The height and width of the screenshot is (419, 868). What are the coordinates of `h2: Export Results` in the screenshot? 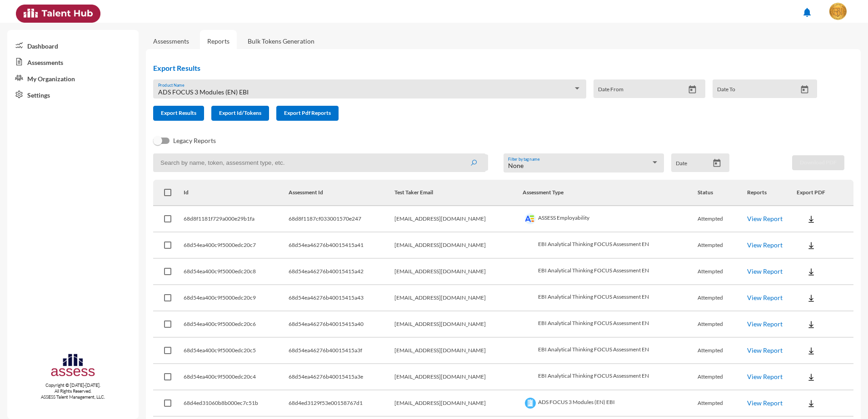 It's located at (488, 68).